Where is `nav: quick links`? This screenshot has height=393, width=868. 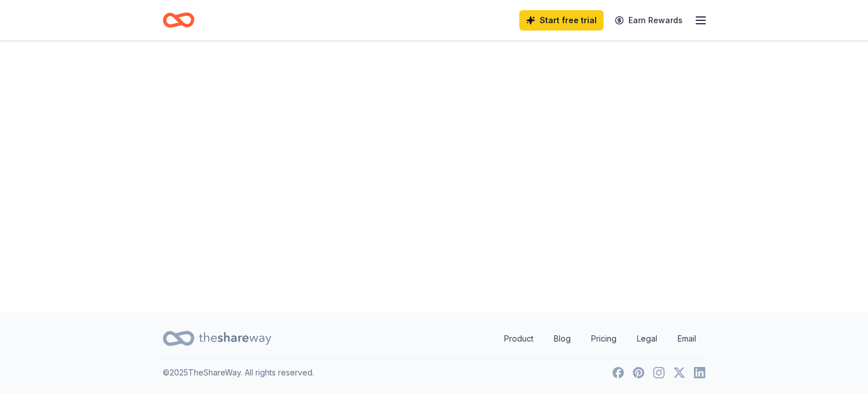
nav: quick links is located at coordinates (600, 339).